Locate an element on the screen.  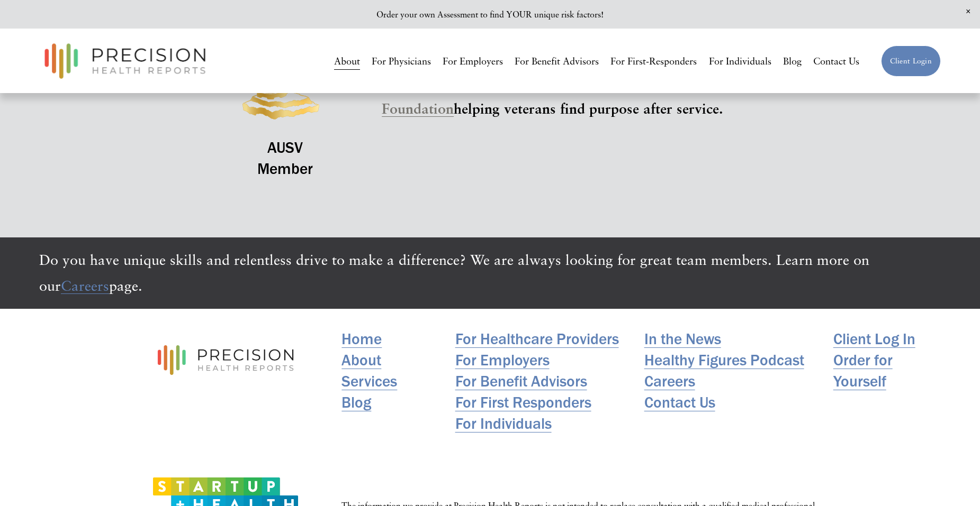
div: Chat Widget is located at coordinates (953, 480).